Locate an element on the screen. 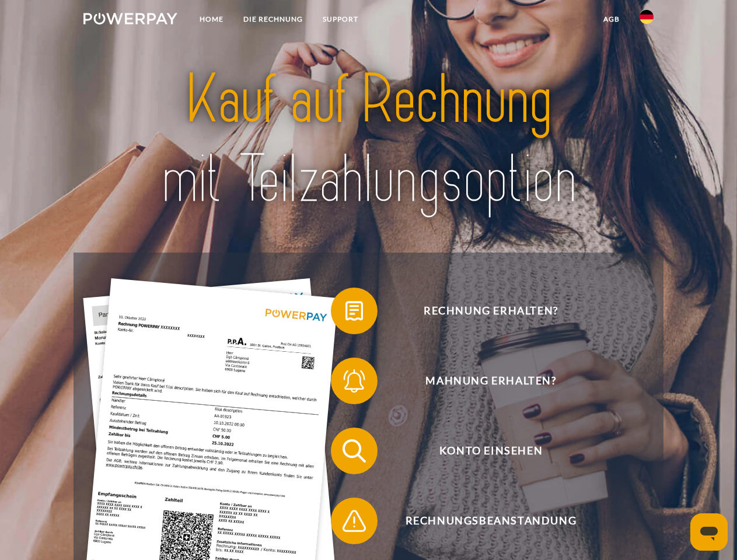 This screenshot has width=737, height=560. button: Rechnung erhalten? is located at coordinates (482, 311).